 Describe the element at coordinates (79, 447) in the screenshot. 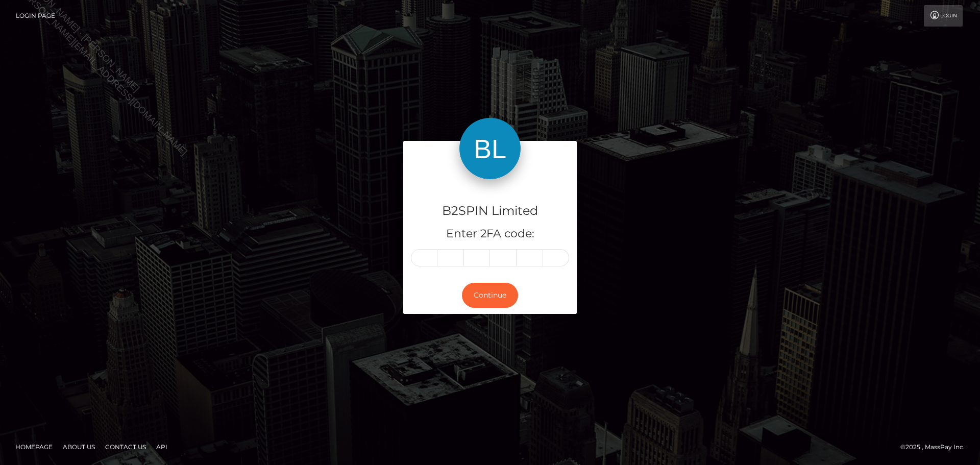

I see `a: About Us` at that location.